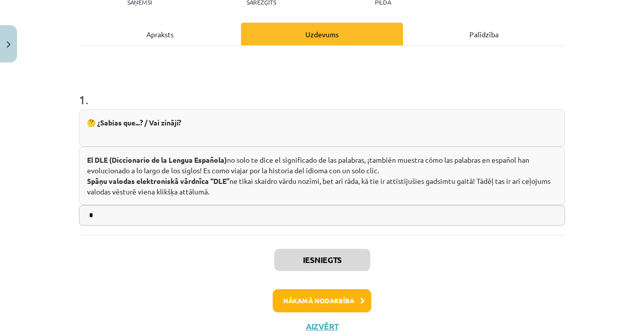 The height and width of the screenshot is (335, 644). I want to click on strong: El DLE (Diccionario de la Lengua Española), so click(157, 160).